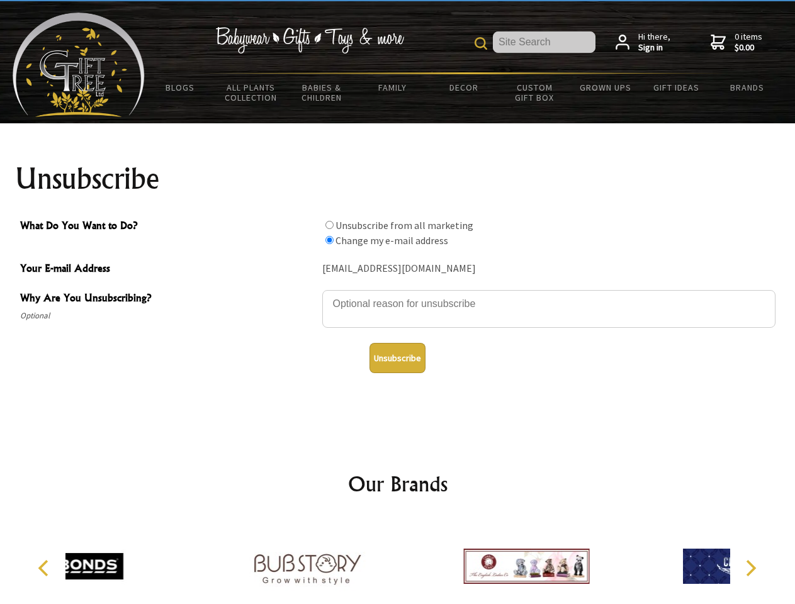 This screenshot has width=795, height=604. What do you see at coordinates (180, 87) in the screenshot?
I see `a: BLOGS` at bounding box center [180, 87].